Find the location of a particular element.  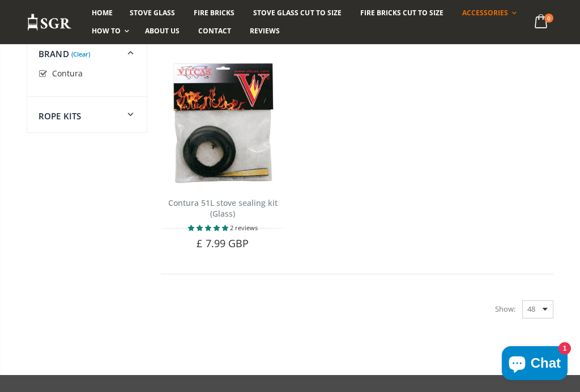

span: Reviews is located at coordinates (264, 31).